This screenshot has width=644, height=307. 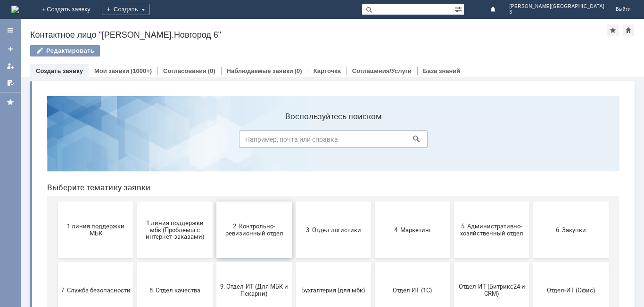 I want to click on button: 1 линия поддержки мбк (Проблемы с интернет-заказами), so click(x=136, y=141).